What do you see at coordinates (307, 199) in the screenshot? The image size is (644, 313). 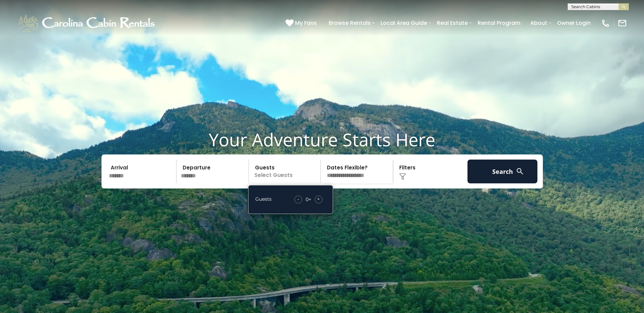 I see `div: 0` at bounding box center [307, 199].